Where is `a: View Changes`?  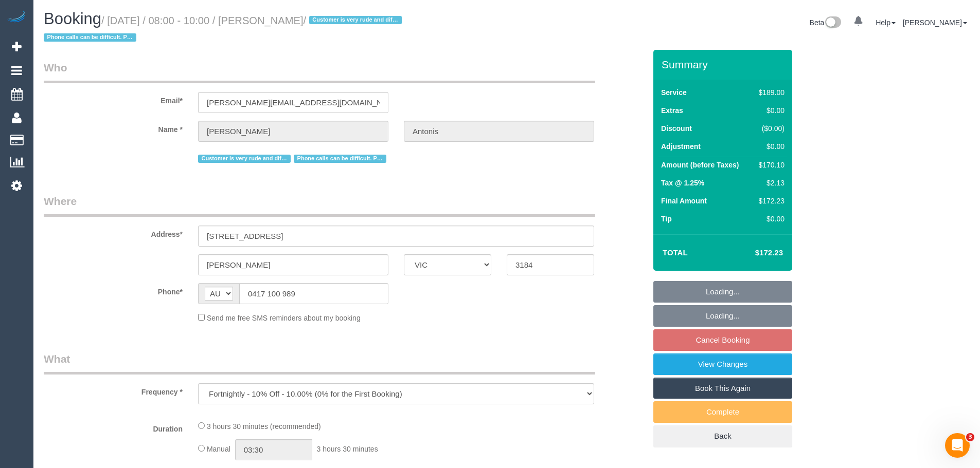 a: View Changes is located at coordinates (723, 365).